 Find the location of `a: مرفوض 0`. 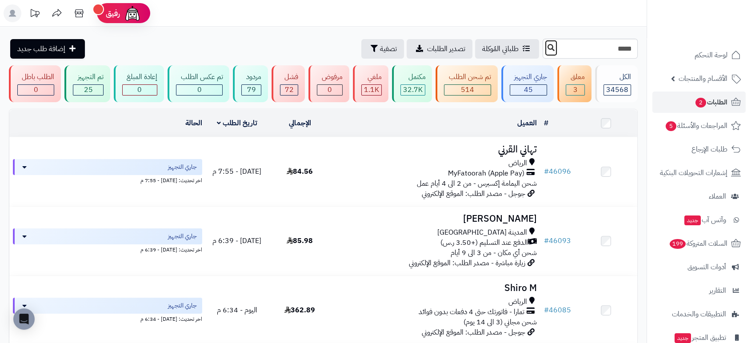

a: مرفوض 0 is located at coordinates (328, 84).